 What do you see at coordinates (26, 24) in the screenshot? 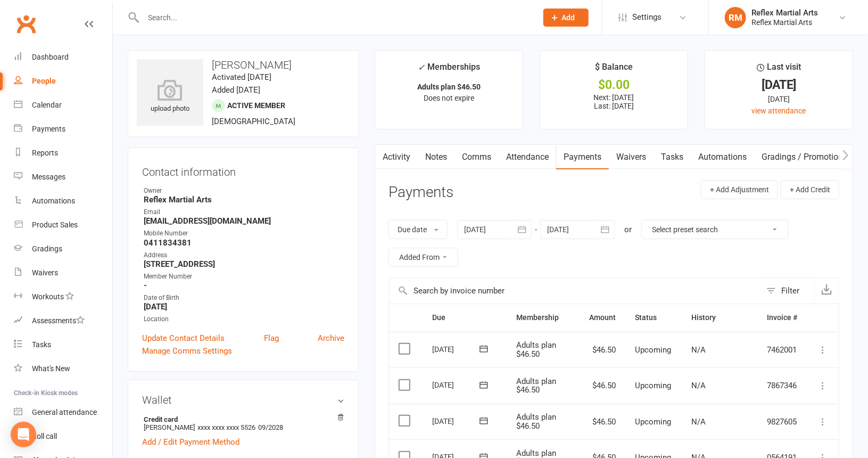
I see `a: Clubworx` at bounding box center [26, 24].